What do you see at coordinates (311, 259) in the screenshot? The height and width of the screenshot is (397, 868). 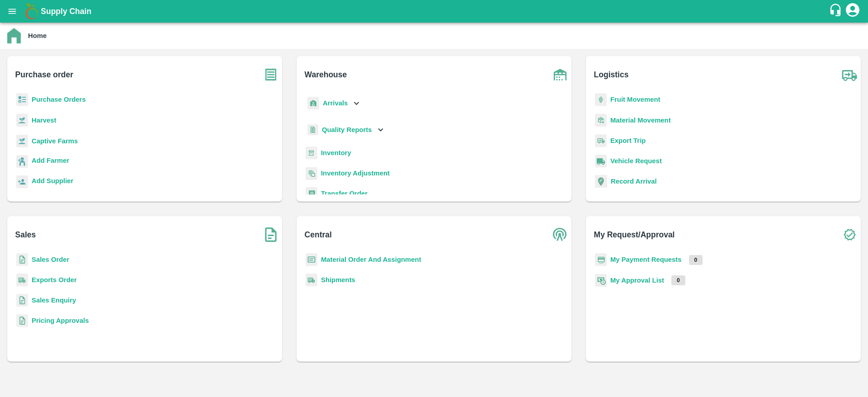 I see `img: centralMaterial` at bounding box center [311, 259].